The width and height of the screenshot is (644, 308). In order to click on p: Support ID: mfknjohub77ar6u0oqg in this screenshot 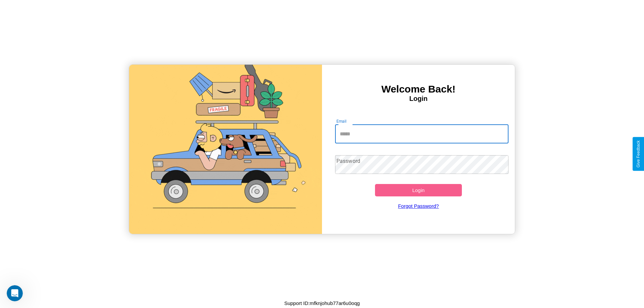, I will do `click(321, 302)`.